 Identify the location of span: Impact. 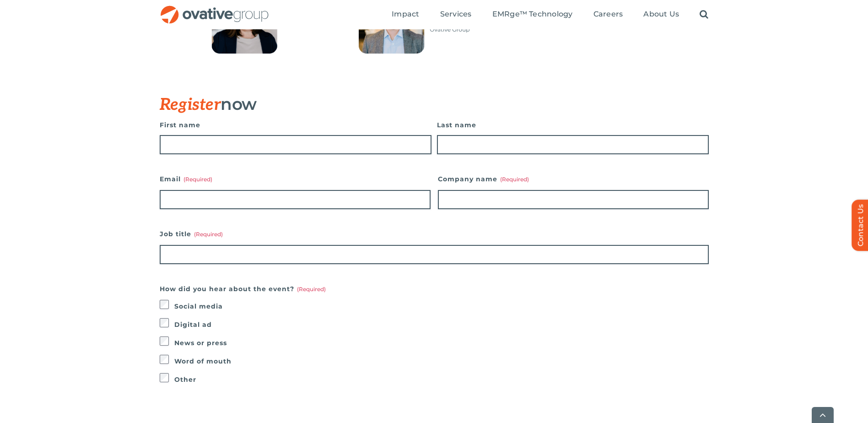
(406, 14).